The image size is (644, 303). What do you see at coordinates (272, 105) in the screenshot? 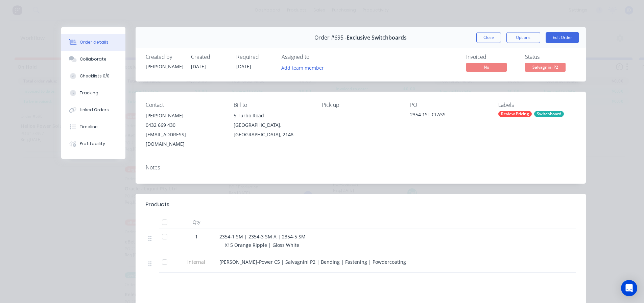
I see `div: Bill to` at bounding box center [272, 105].